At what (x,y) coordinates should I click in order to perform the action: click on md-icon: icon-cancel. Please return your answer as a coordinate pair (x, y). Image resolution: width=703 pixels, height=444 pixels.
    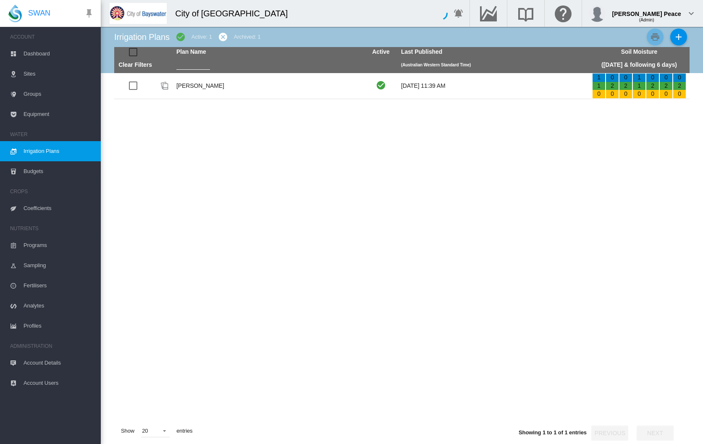
    Looking at the image, I should click on (223, 37).